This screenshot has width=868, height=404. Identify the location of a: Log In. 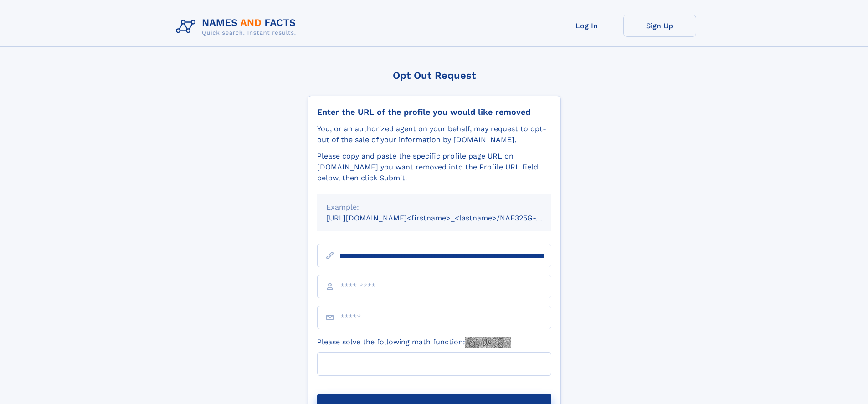
(587, 25).